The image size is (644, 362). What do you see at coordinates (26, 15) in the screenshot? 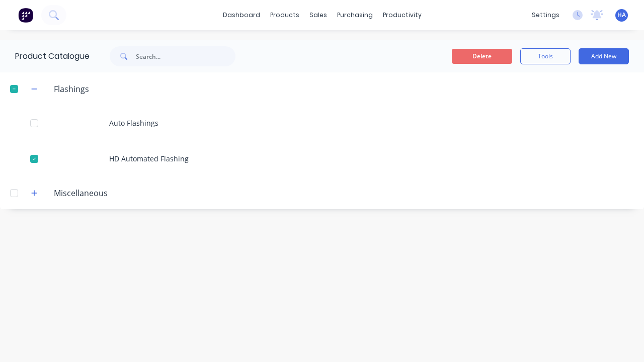
I see `img: Factory` at bounding box center [26, 15].